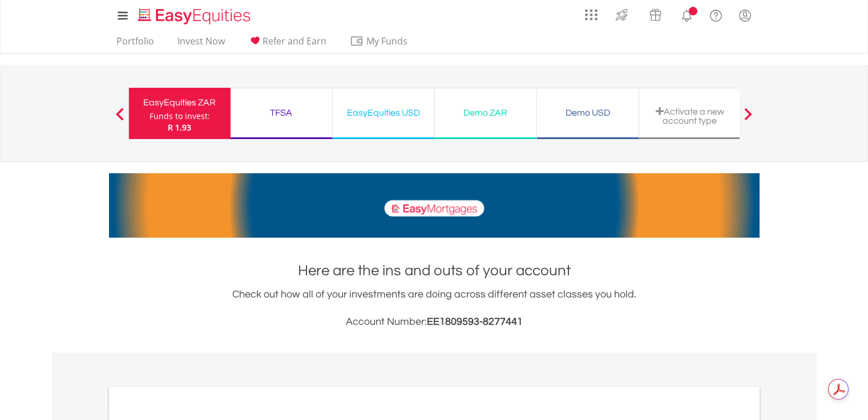 This screenshot has width=868, height=420. Describe the element at coordinates (383, 113) in the screenshot. I see `div: EasyEquities USD` at that location.